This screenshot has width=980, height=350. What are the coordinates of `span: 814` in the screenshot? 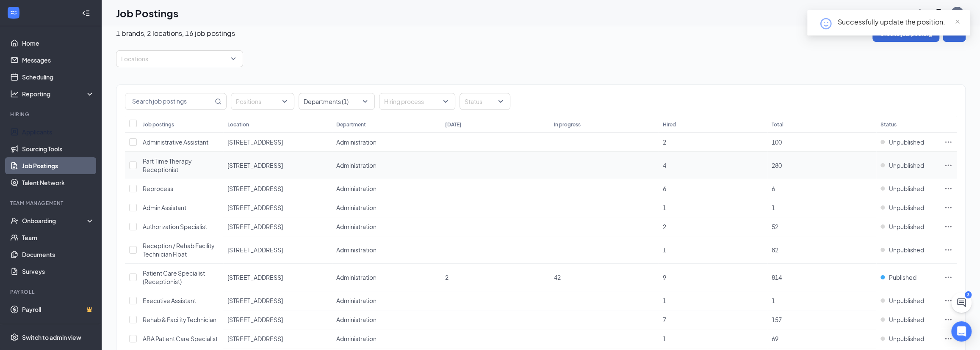 It's located at (777, 278).